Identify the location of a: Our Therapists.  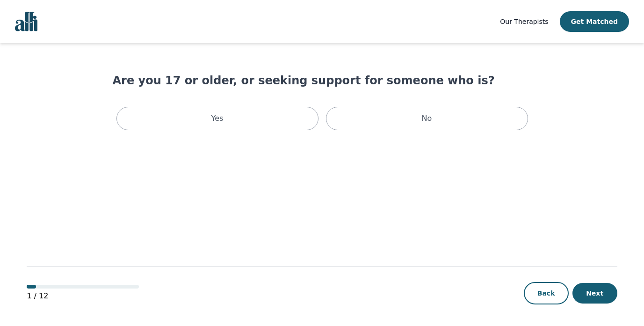
(523, 21).